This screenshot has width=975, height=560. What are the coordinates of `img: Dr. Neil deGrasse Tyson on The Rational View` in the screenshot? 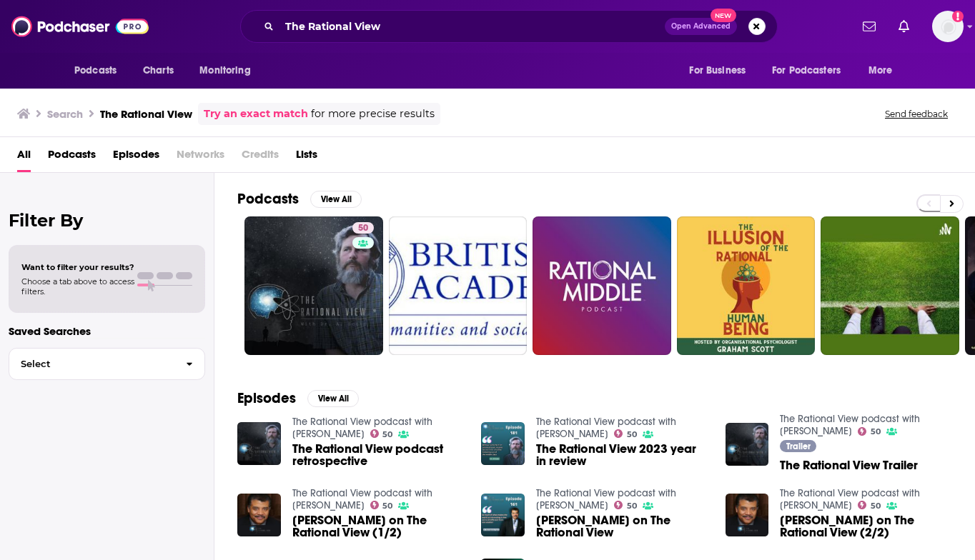 It's located at (502, 515).